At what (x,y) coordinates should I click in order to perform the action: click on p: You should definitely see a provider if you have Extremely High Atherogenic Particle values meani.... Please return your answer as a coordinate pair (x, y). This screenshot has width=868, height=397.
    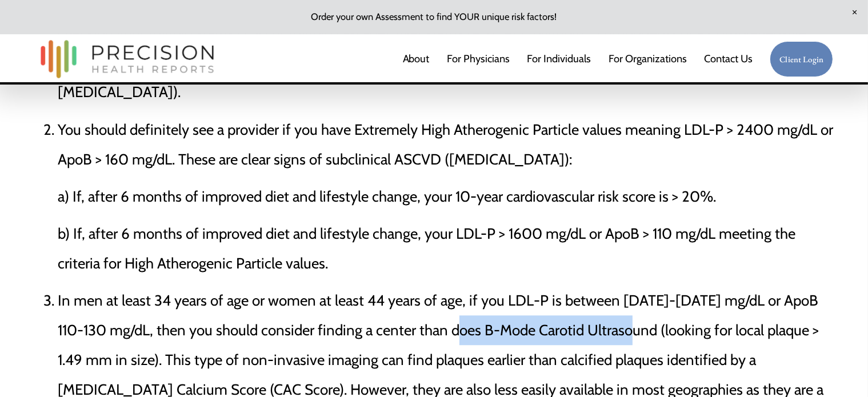
    Looking at the image, I should click on (446, 144).